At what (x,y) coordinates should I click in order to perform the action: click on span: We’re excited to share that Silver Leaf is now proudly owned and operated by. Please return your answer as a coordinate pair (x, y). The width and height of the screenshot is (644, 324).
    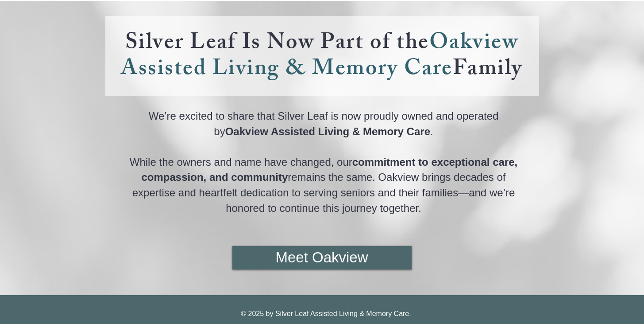
    Looking at the image, I should click on (324, 124).